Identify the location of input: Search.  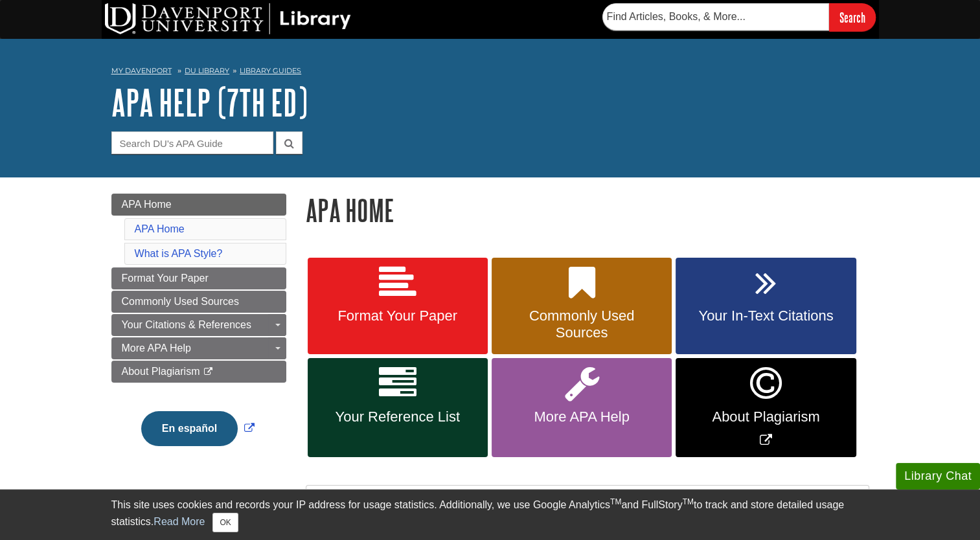
(853, 17).